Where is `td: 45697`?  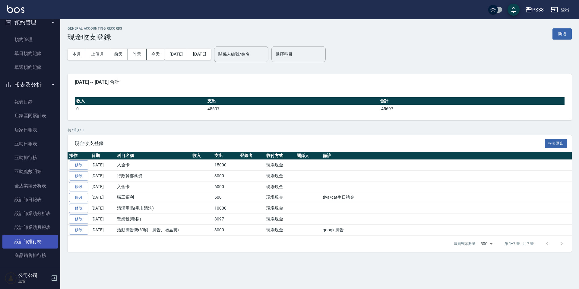 td: 45697 is located at coordinates (292, 109).